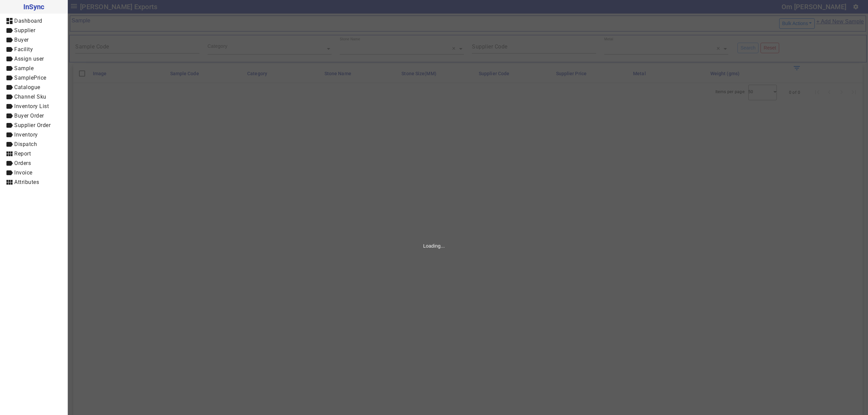 The image size is (868, 415). What do you see at coordinates (24, 49) in the screenshot?
I see `span: Facility` at bounding box center [24, 49].